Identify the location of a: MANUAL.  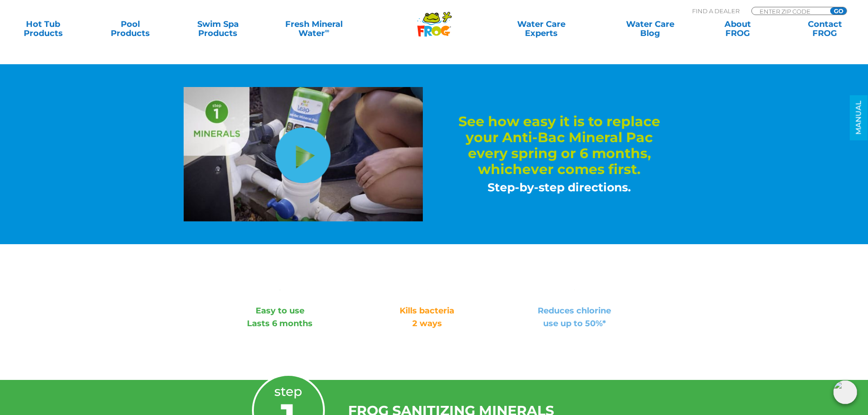
(858, 118).